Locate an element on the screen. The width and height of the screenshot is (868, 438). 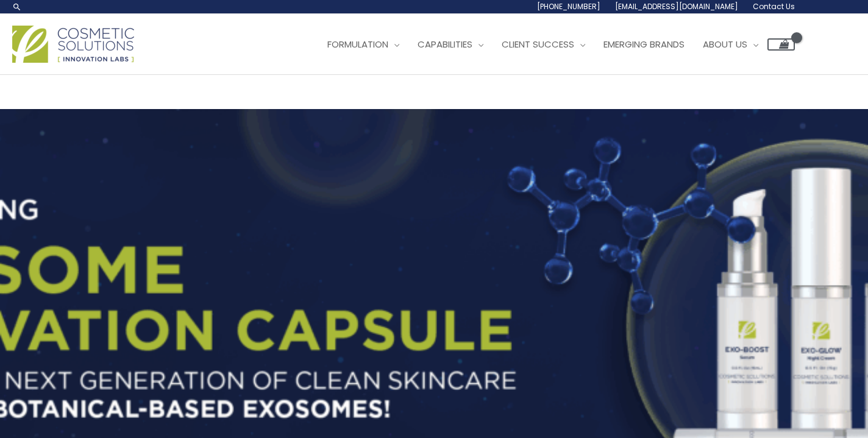
a: Formulation is located at coordinates (363, 44).